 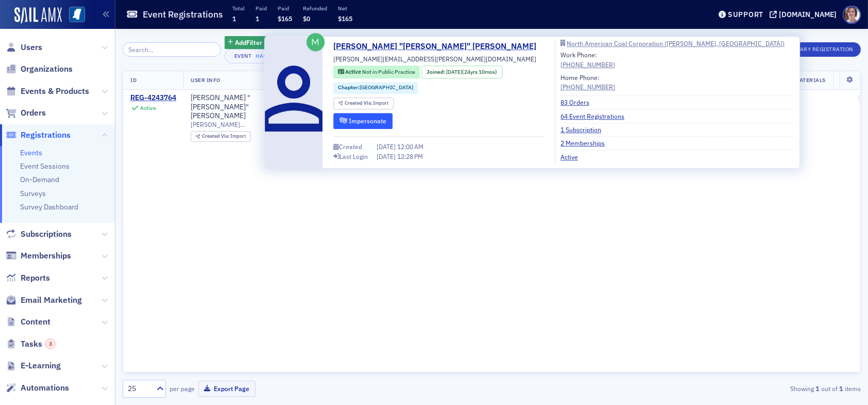 What do you see at coordinates (376, 88) in the screenshot?
I see `div: Chapter:` at bounding box center [376, 88].